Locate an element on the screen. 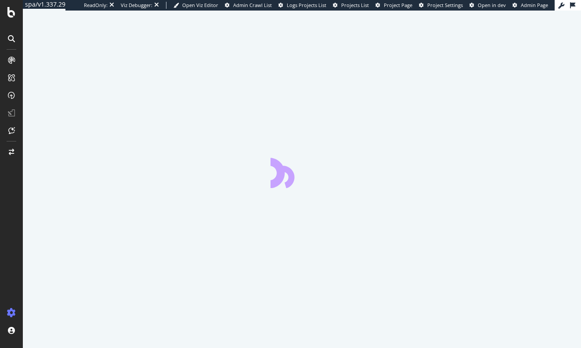 The width and height of the screenshot is (581, 348). a: Admin Page is located at coordinates (530, 5).